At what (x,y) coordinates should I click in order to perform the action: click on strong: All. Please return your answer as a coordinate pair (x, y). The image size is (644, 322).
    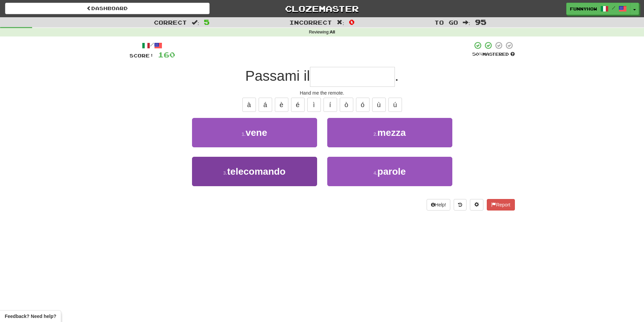
    Looking at the image, I should click on (332, 32).